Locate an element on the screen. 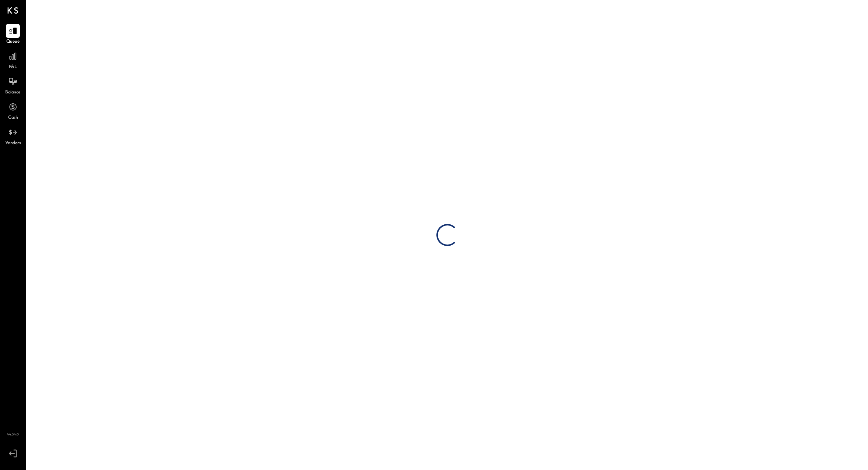 This screenshot has height=470, width=868. span: P&L is located at coordinates (13, 68).